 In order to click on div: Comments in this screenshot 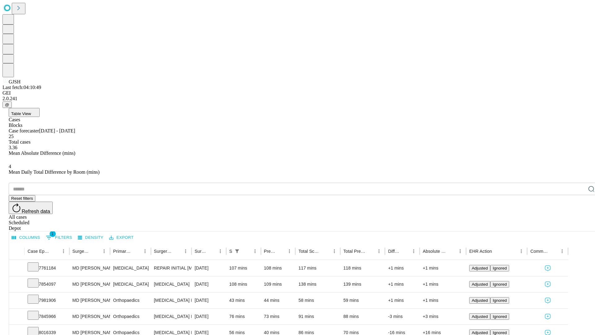, I will do `click(539, 251)`.